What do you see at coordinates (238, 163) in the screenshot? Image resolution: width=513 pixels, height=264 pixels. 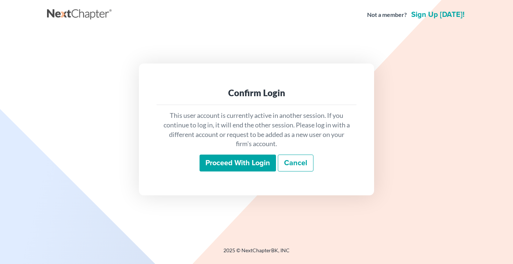 I see `input: Proceed with login` at bounding box center [238, 163].